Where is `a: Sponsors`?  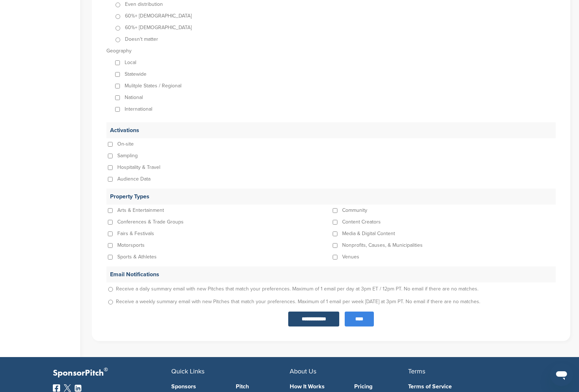
a: Sponsors is located at coordinates (198, 386).